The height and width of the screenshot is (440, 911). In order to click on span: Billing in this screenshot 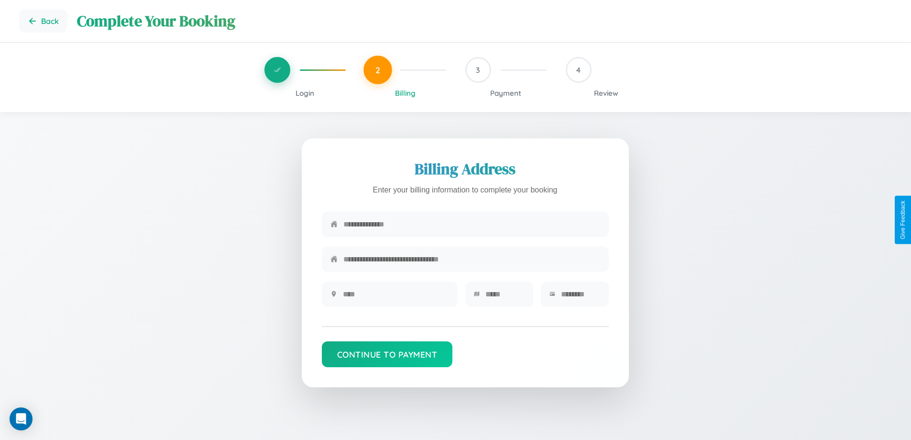, I will do `click(405, 93)`.